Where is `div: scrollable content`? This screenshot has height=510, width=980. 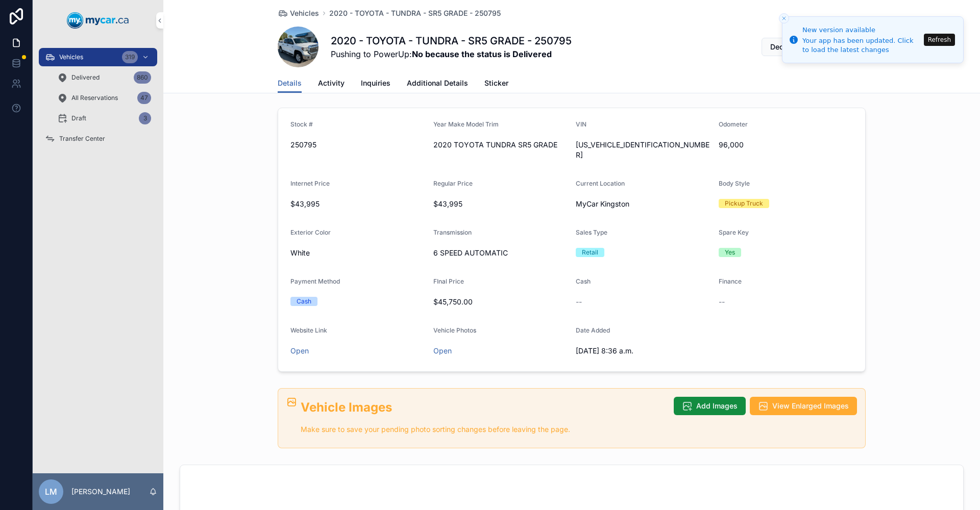
div: scrollable content is located at coordinates (98, 101).